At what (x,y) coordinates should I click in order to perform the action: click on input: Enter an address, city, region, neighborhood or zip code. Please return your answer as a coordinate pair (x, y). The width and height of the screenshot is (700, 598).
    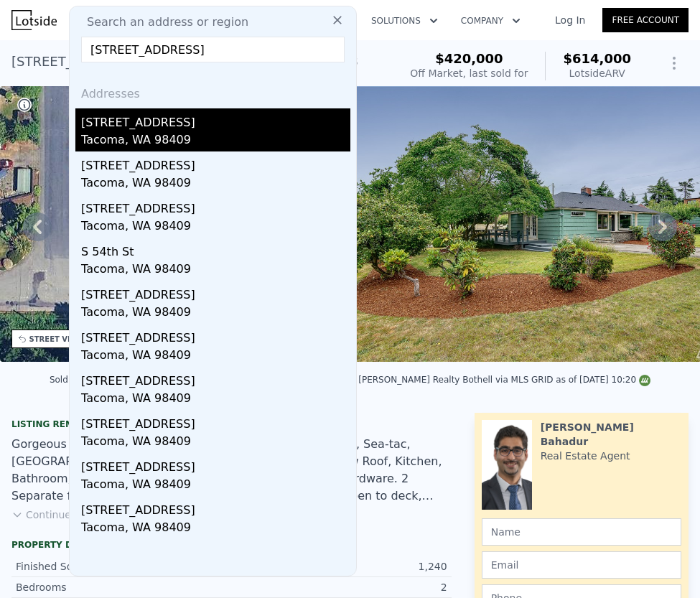
    Looking at the image, I should click on (212, 50).